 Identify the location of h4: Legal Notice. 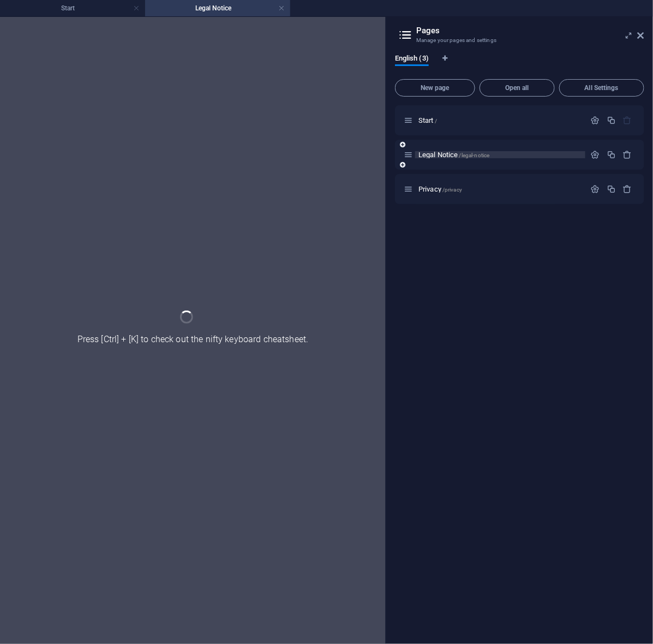
(218, 9).